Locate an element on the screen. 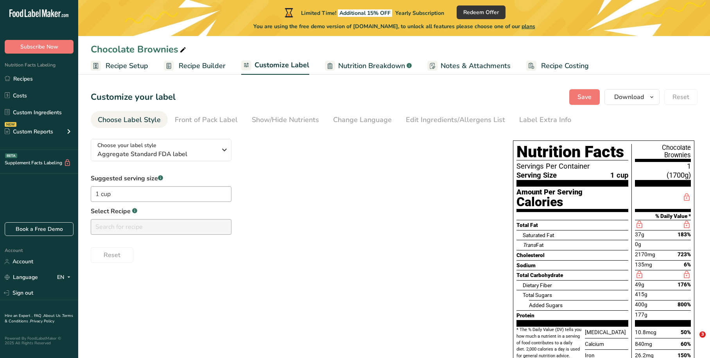 Image resolution: width=710 pixels, height=358 pixels. div: BETA is located at coordinates (11, 156).